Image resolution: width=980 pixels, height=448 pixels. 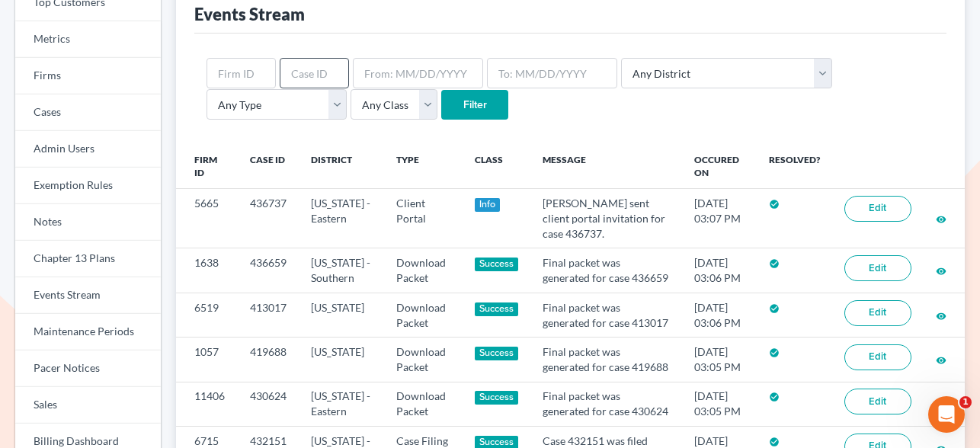 I want to click on td: 436737, so click(x=268, y=218).